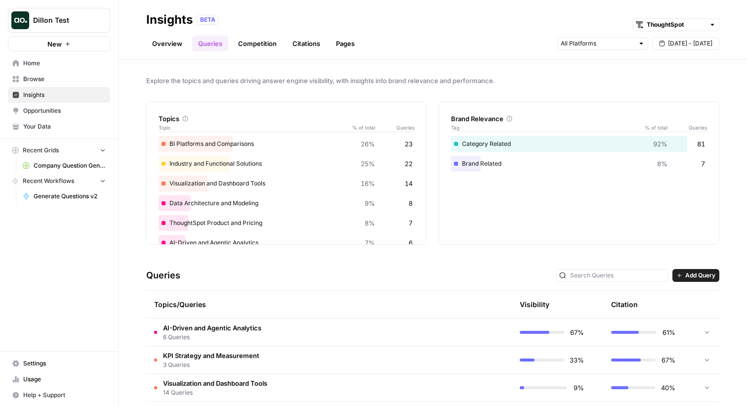 The height and width of the screenshot is (407, 747). What do you see at coordinates (63, 20) in the screenshot?
I see `span: Dillon Test` at bounding box center [63, 20].